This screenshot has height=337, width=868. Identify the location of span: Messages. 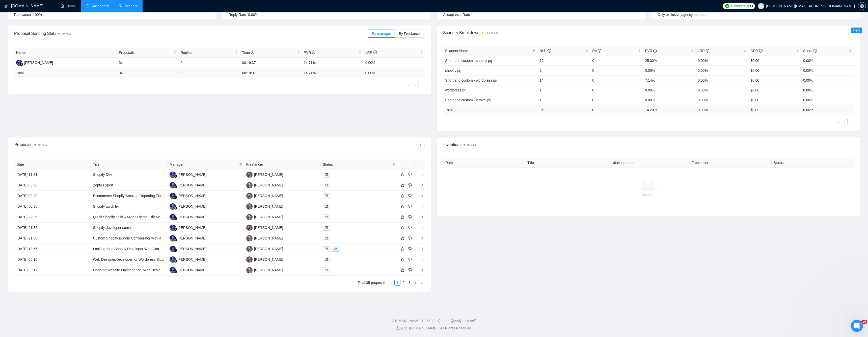
(50, 172).